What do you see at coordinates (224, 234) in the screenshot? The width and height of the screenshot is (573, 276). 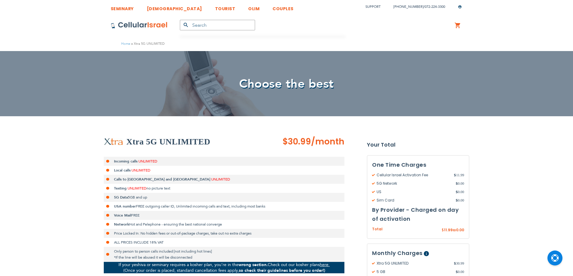 I see `li: Price Locked In: No hidden fees or out-of-package charges, take out no extra charges` at bounding box center [224, 234].